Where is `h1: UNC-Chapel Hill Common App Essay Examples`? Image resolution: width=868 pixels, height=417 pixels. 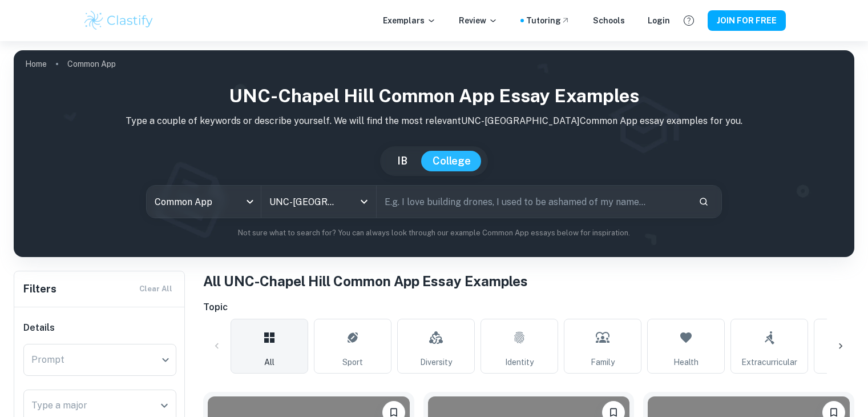 h1: UNC-Chapel Hill Common App Essay Examples is located at coordinates (434, 96).